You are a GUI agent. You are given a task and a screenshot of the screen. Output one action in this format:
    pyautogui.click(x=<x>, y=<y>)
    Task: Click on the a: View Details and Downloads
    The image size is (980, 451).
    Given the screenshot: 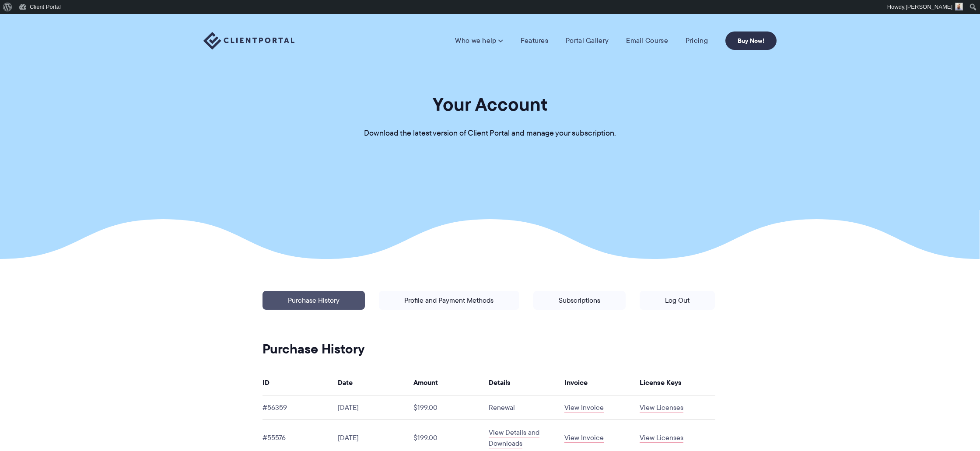 What is the action you would take?
    pyautogui.click(x=514, y=438)
    